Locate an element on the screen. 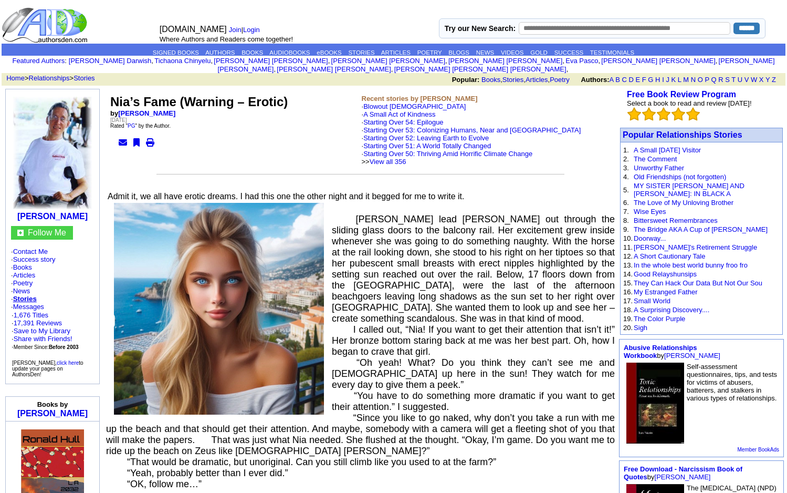 The width and height of the screenshot is (787, 493). a: Join is located at coordinates (235, 29).